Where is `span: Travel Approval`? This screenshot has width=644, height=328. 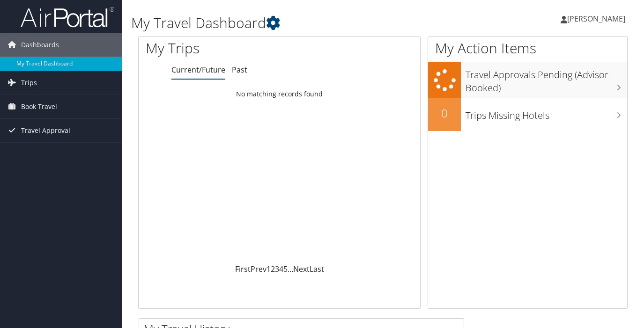
span: Travel Approval is located at coordinates (45, 131).